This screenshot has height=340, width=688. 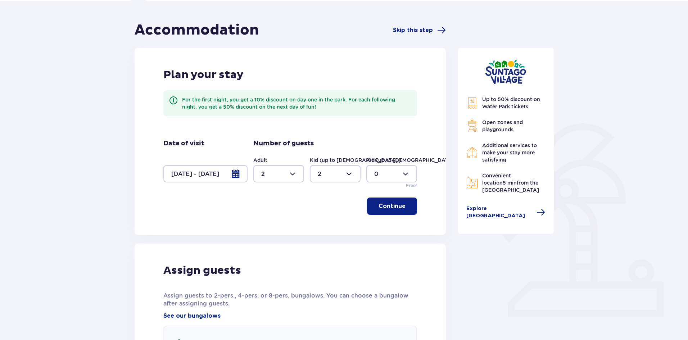 I want to click on img: Grill Icon, so click(x=472, y=126).